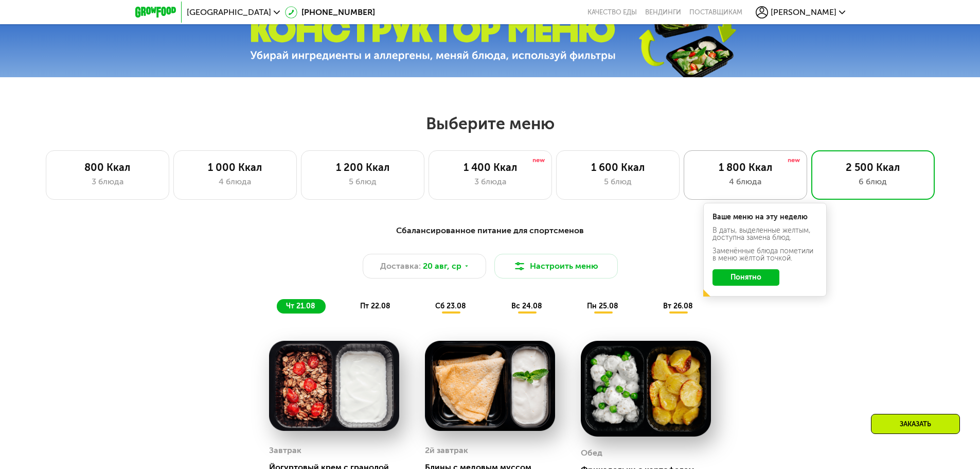  What do you see at coordinates (765, 254) in the screenshot?
I see `div: Заменённые блюда пометили в меню жёлтой точкой.` at bounding box center [765, 254].